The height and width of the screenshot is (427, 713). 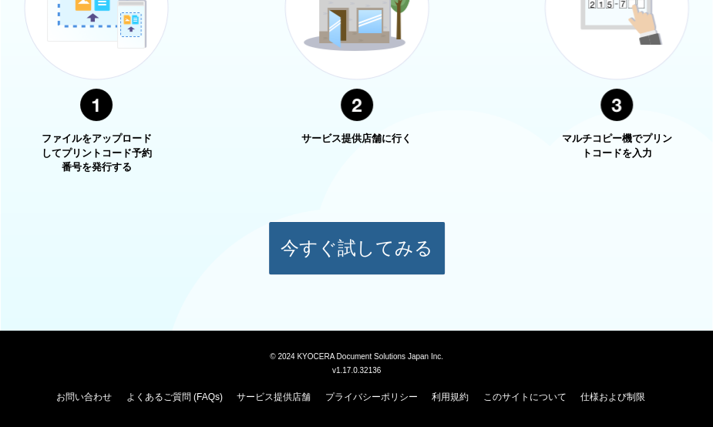 What do you see at coordinates (356, 355) in the screenshot?
I see `span: © 2024 KYOCERA Document Solutions Japan Inc.` at bounding box center [356, 355].